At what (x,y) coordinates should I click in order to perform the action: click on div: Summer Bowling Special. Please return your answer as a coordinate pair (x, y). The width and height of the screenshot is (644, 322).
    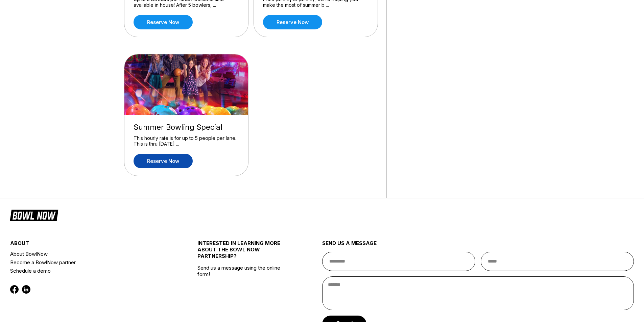
    Looking at the image, I should click on (186, 127).